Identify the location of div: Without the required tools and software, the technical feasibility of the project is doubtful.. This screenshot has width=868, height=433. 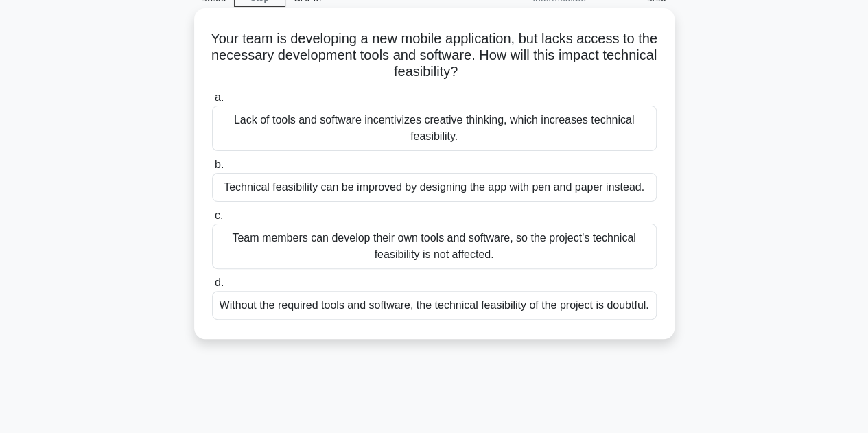
(434, 305).